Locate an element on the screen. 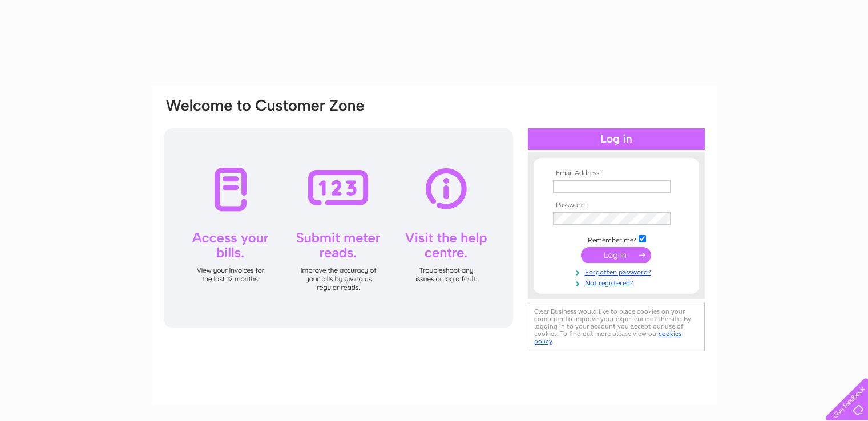  td: Remember me? is located at coordinates (617, 239).